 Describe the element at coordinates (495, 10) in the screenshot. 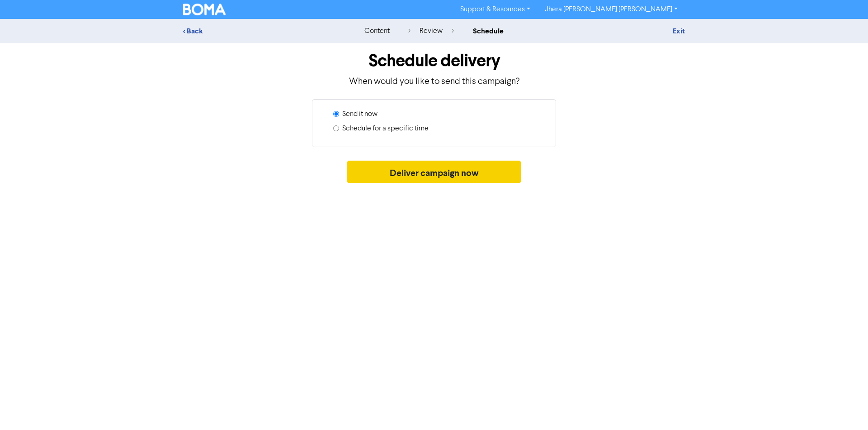

I see `a: Support & Resources` at that location.